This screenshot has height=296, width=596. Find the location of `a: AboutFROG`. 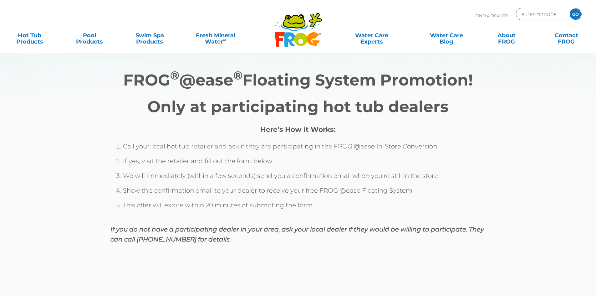

a: AboutFROG is located at coordinates (506, 35).